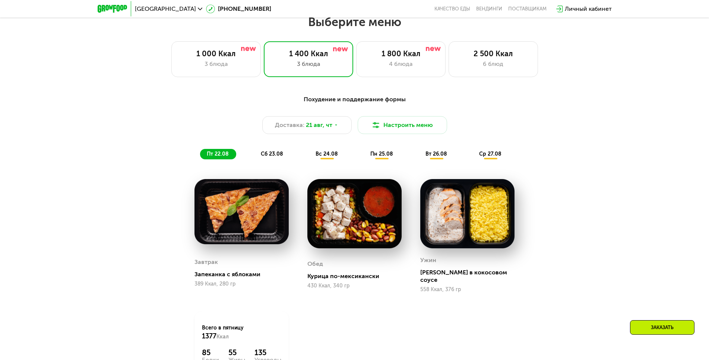 This screenshot has width=709, height=360. What do you see at coordinates (382, 154) in the screenshot?
I see `span: пн 25.08` at bounding box center [382, 154].